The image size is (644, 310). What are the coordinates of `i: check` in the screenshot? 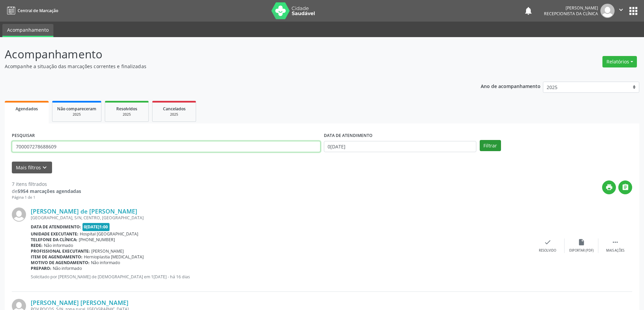 It's located at (548, 242).